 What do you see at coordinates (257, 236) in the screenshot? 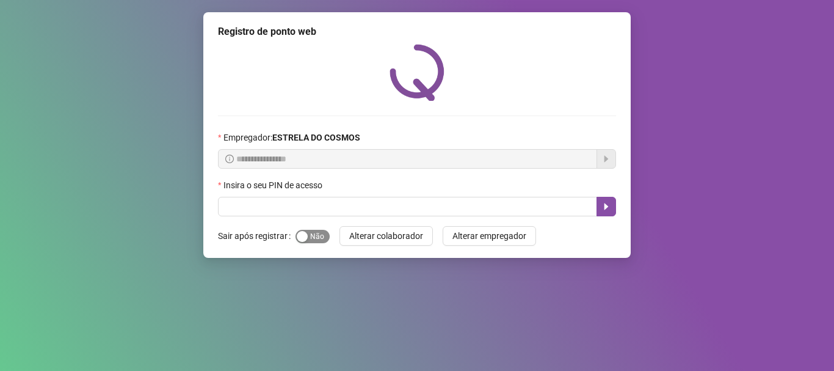
I see `label: Sair após registrar` at bounding box center [257, 236].